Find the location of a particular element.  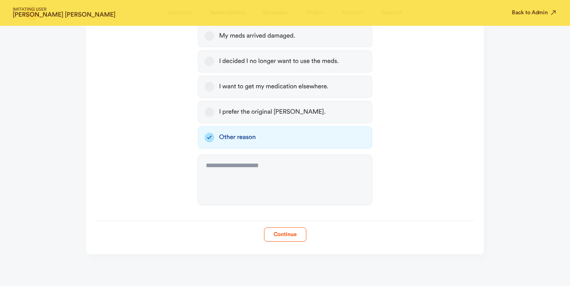

div: My meds arrived damaged. is located at coordinates (257, 36).